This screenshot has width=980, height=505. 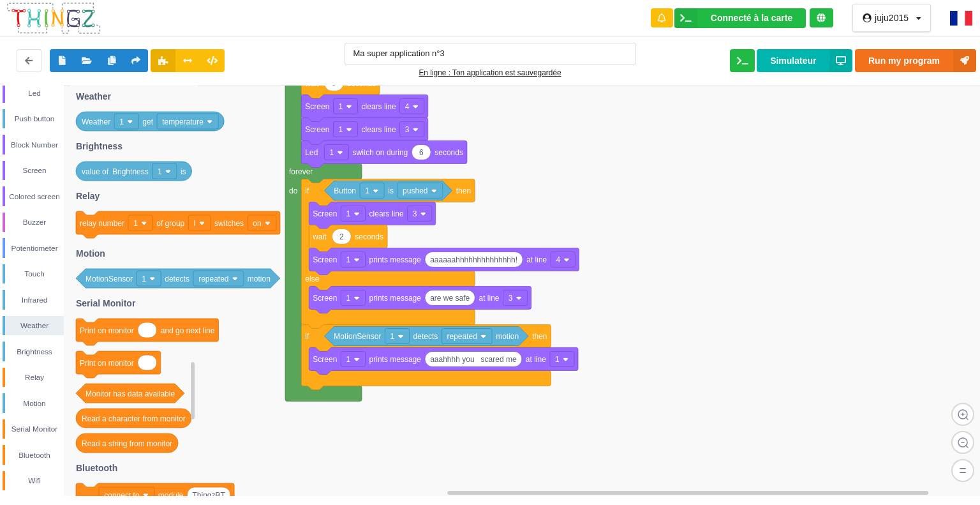 I want to click on div: Ta base fonctionne bien !, so click(x=740, y=18).